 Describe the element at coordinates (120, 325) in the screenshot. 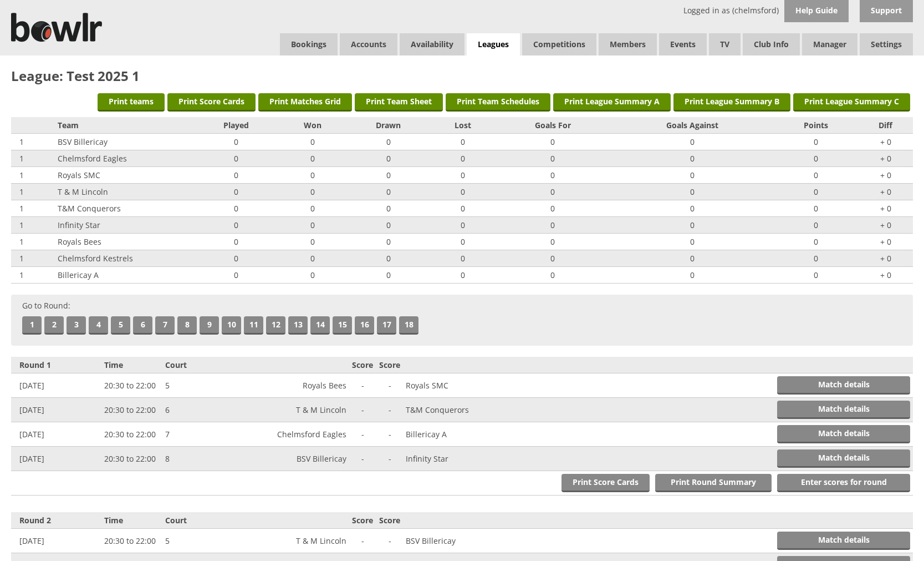

I see `a: 5` at that location.